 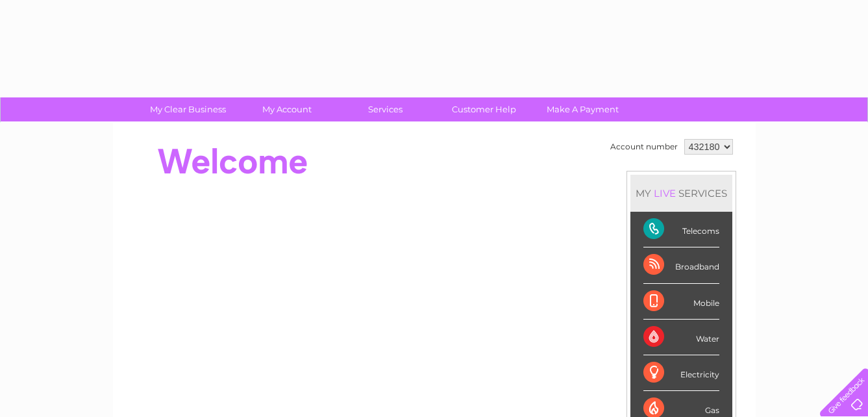 What do you see at coordinates (287, 109) in the screenshot?
I see `a: My Account` at bounding box center [287, 109].